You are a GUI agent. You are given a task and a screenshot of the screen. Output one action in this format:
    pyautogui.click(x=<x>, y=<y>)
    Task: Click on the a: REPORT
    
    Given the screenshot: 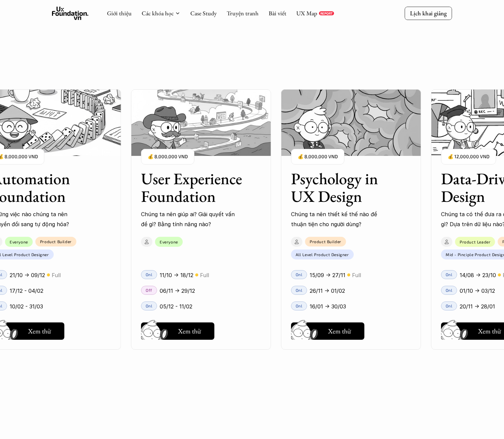 What is the action you would take?
    pyautogui.click(x=327, y=13)
    